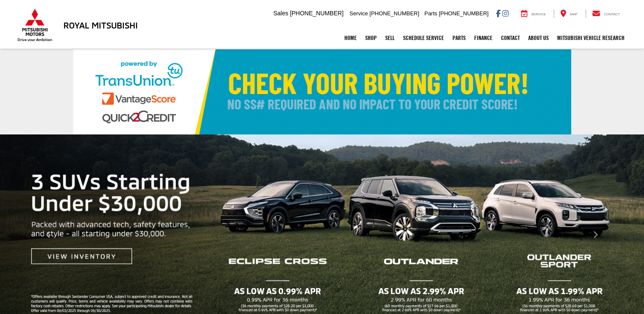 The height and width of the screenshot is (314, 644). Describe the element at coordinates (351, 38) in the screenshot. I see `a: Home` at that location.